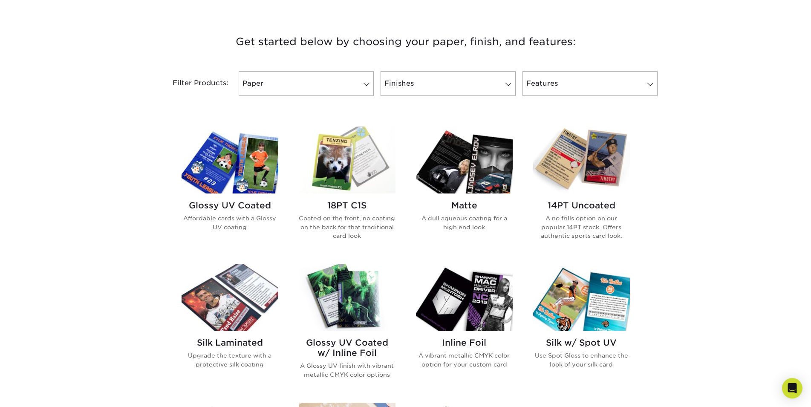 This screenshot has width=811, height=407. Describe the element at coordinates (230, 222) in the screenshot. I see `p: Affordable cards with a Glossy UV coating` at that location.